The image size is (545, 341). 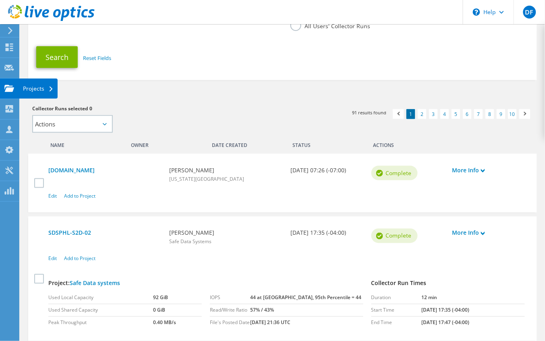 What do you see at coordinates (101, 310) in the screenshot?
I see `td: Used Shared Capacity` at bounding box center [101, 310].